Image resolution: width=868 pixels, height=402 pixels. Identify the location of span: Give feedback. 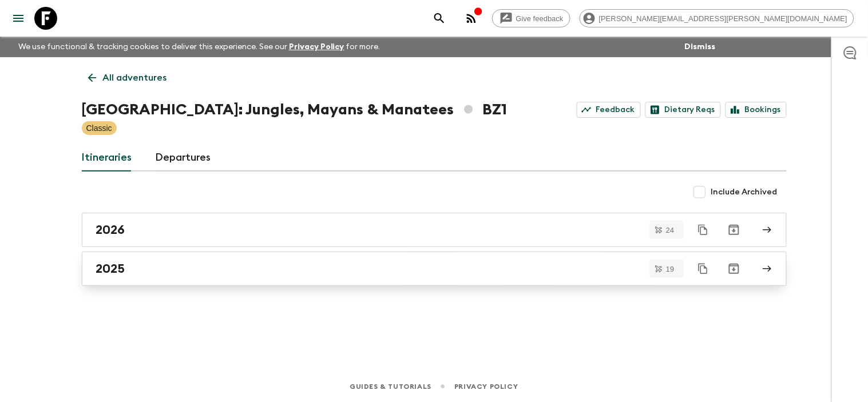
(539, 18).